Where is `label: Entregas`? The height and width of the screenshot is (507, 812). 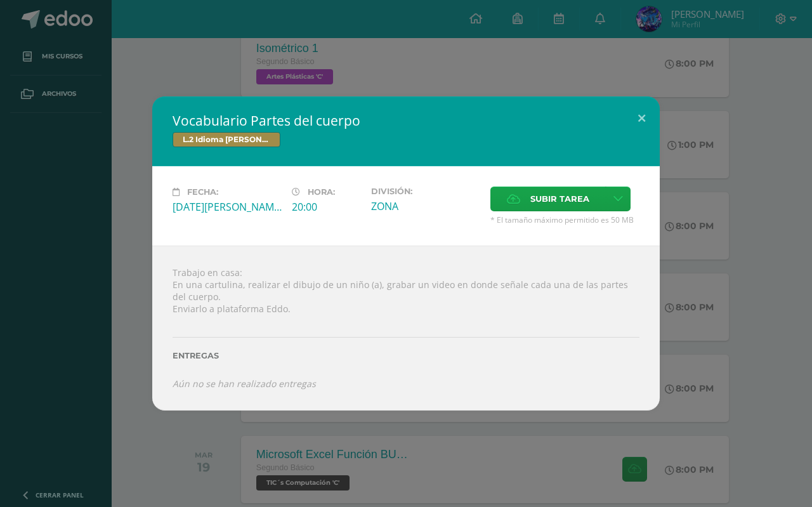
label: Entregas is located at coordinates (406, 355).